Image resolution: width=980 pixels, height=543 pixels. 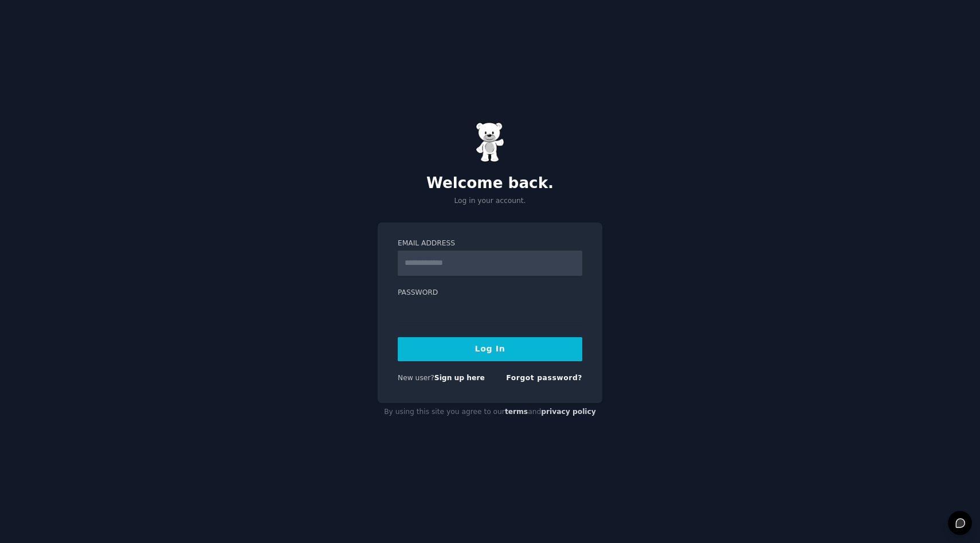 What do you see at coordinates (517, 412) in the screenshot?
I see `a: terms` at bounding box center [517, 412].